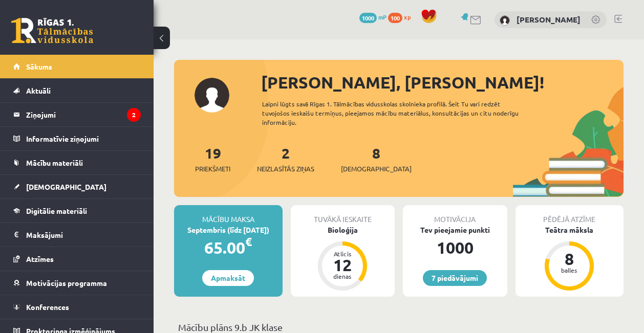  Describe the element at coordinates (569, 229) in the screenshot. I see `div: Teātra māksla` at that location.